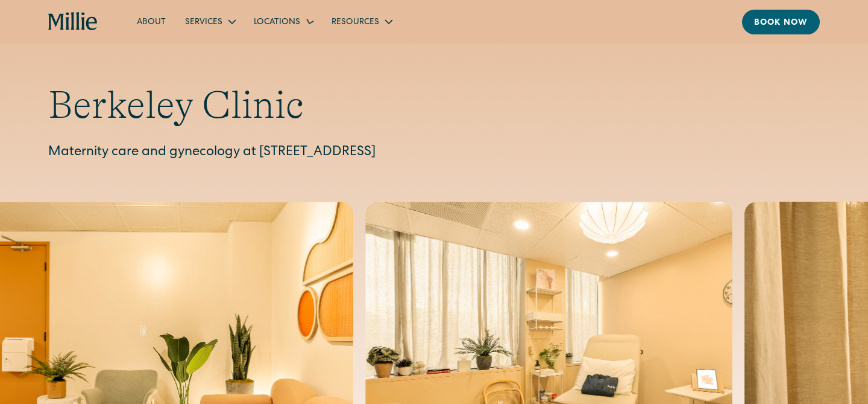  Describe the element at coordinates (73, 22) in the screenshot. I see `a: home` at that location.